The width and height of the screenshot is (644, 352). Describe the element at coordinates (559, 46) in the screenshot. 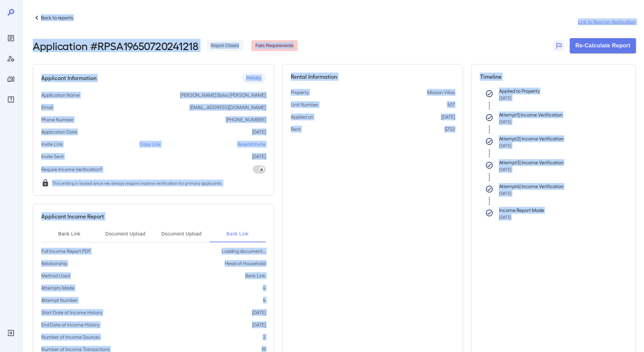

I see `button: Flag Report` at that location.